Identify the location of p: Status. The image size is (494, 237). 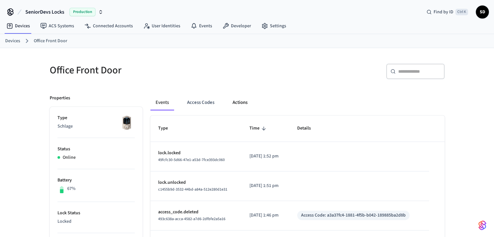
(96, 149).